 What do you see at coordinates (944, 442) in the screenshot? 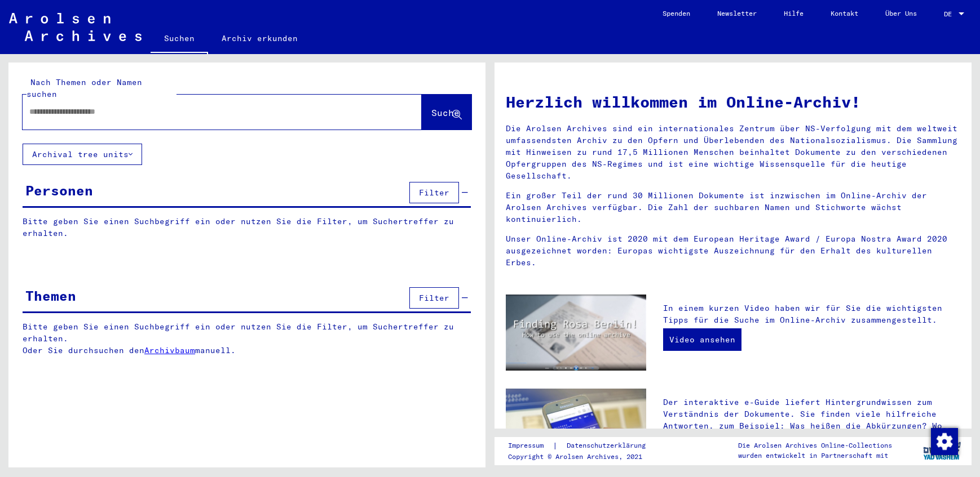
I see `img: Zustimmung ändern` at bounding box center [944, 442].